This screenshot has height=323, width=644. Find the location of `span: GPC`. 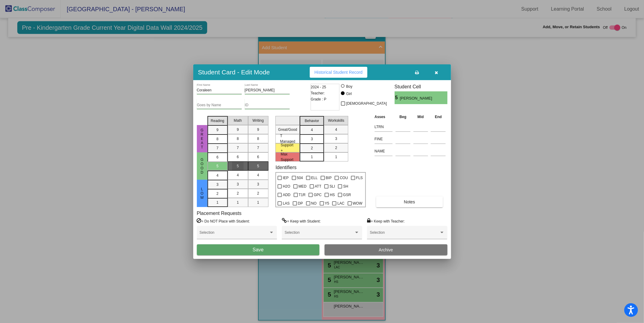

span: GPC is located at coordinates (318, 195).